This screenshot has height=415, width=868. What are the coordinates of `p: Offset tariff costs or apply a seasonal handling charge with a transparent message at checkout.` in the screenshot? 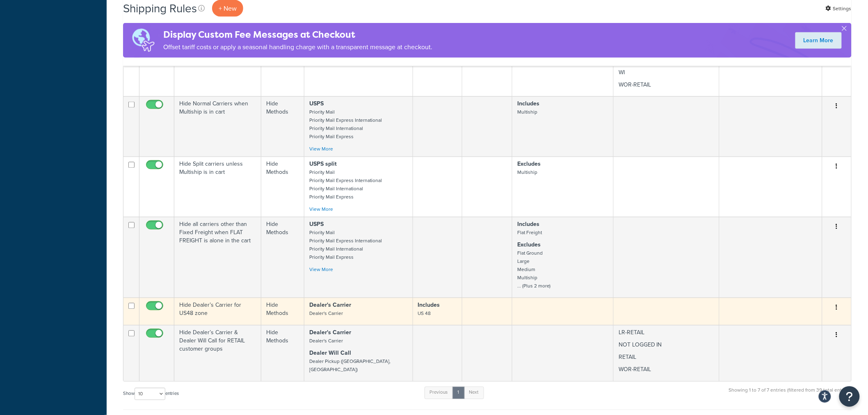 It's located at (298, 47).